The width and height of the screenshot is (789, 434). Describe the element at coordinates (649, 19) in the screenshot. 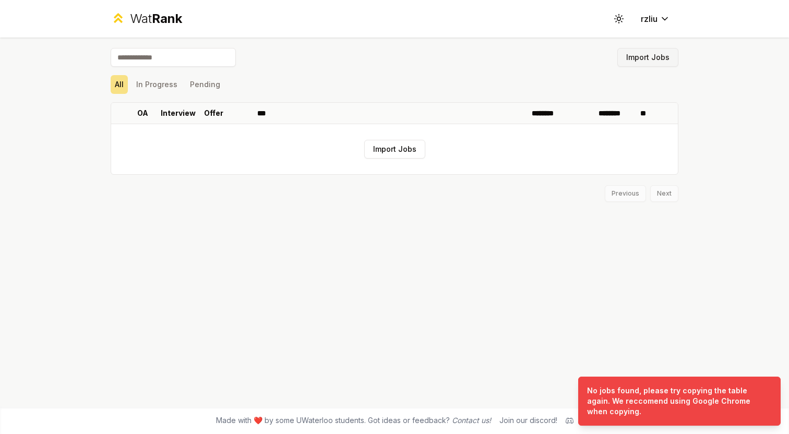

I see `span: rzliu` at that location.